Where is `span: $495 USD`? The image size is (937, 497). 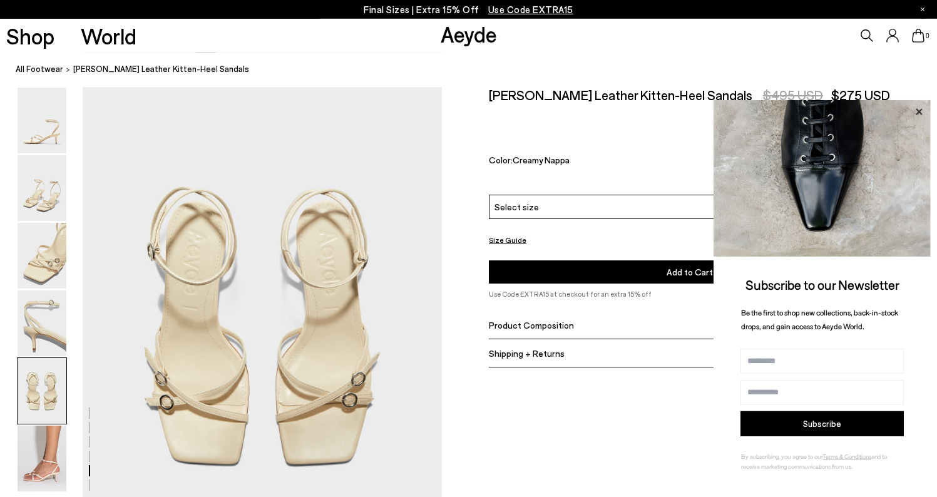 span: $495 USD is located at coordinates (793, 95).